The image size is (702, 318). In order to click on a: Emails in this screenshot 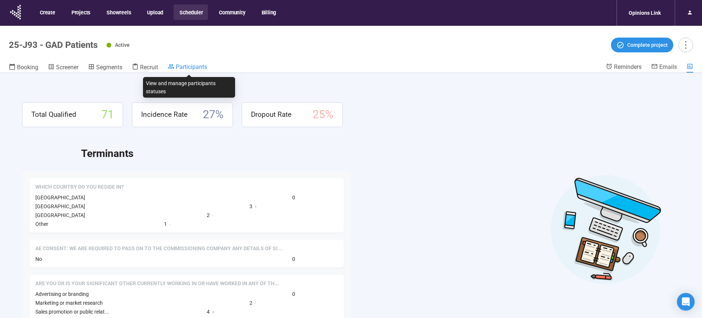, I will do `click(664, 67)`.